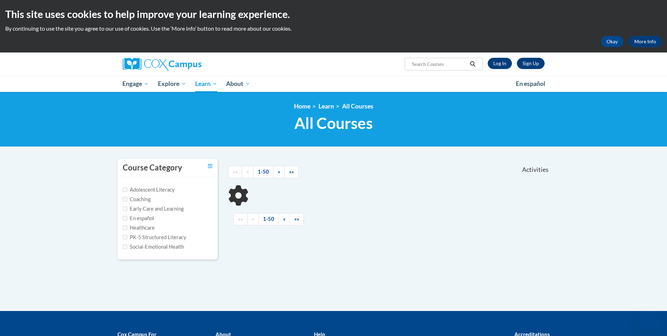 Image resolution: width=667 pixels, height=336 pixels. I want to click on button: Okay, so click(612, 42).